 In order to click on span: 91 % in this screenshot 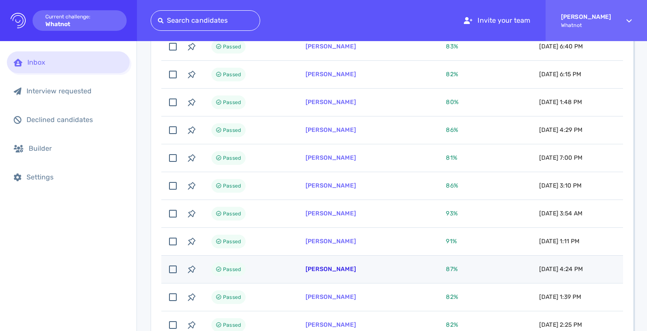, I will do `click(451, 241)`.